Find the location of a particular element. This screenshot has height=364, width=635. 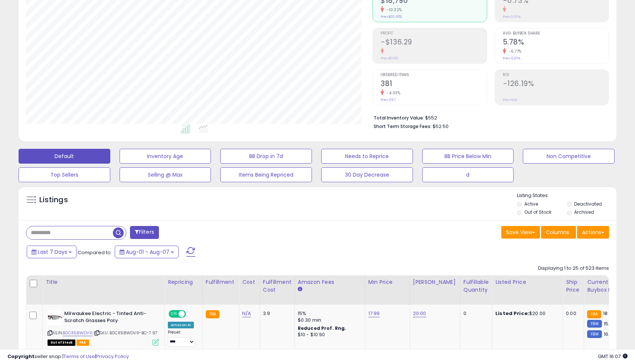

div: 15% is located at coordinates (329, 314).